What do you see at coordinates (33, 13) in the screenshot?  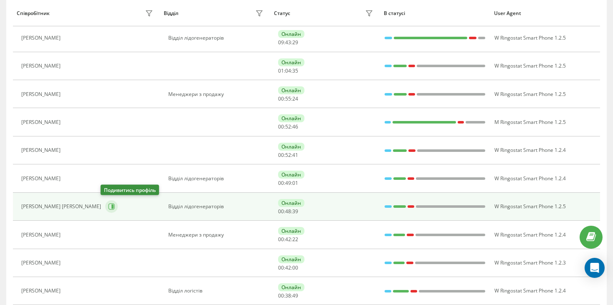 I see `div: Співробітник` at bounding box center [33, 13].